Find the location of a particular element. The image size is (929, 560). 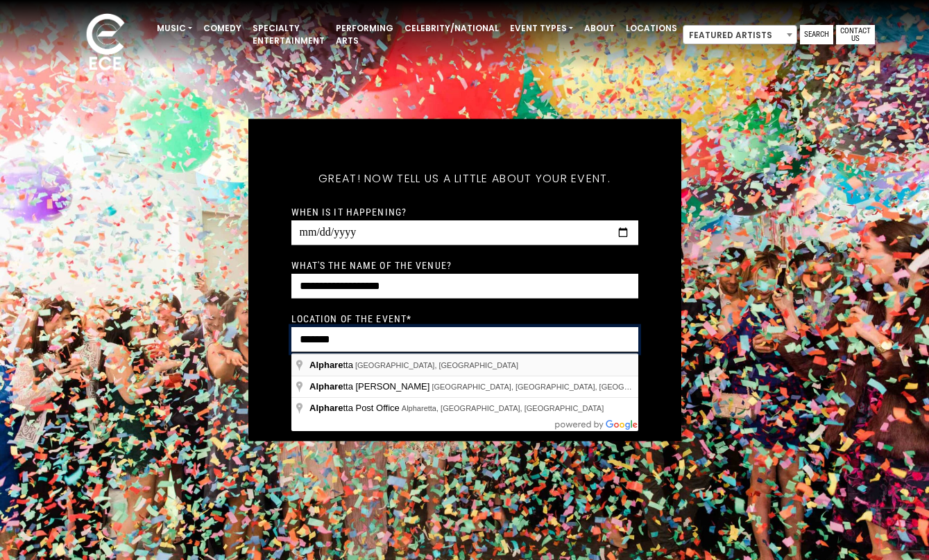

label: When is it happening? is located at coordinates (349, 212).